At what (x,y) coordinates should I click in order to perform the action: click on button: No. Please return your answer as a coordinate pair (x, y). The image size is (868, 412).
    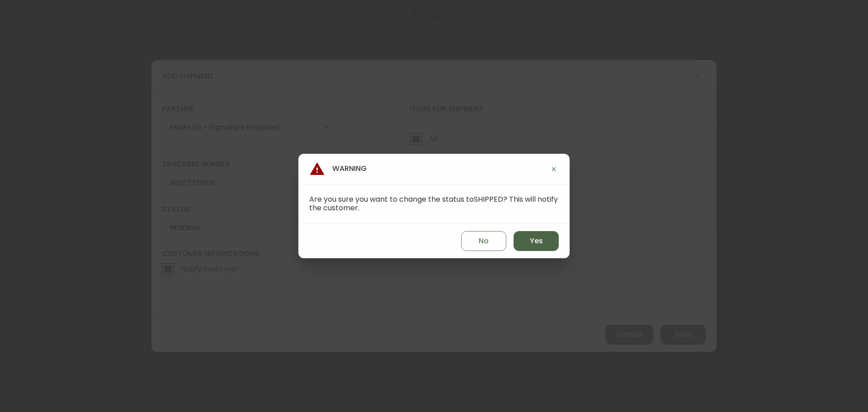
    Looking at the image, I should click on (484, 241).